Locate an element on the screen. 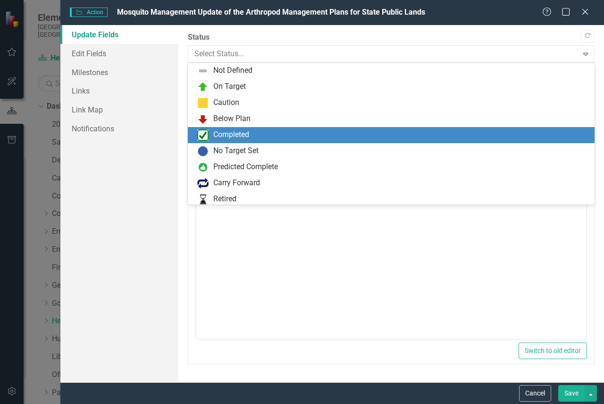 The width and height of the screenshot is (604, 404). div: Retired is located at coordinates (225, 199).